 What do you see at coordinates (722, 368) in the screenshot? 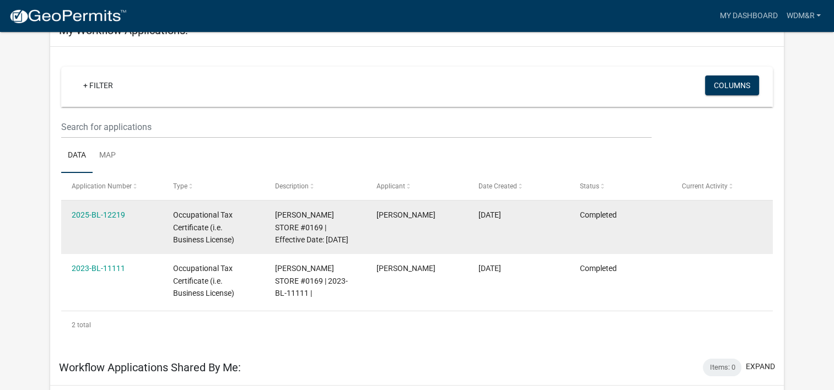
I see `div: Items: 0` at bounding box center [722, 368].